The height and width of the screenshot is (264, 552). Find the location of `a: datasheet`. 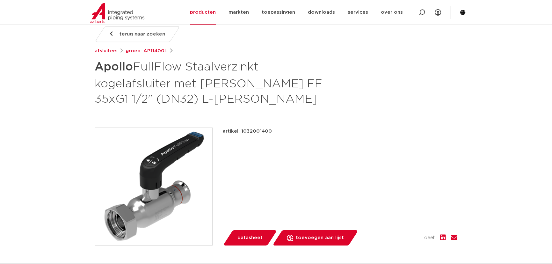

a: datasheet is located at coordinates (250, 238).